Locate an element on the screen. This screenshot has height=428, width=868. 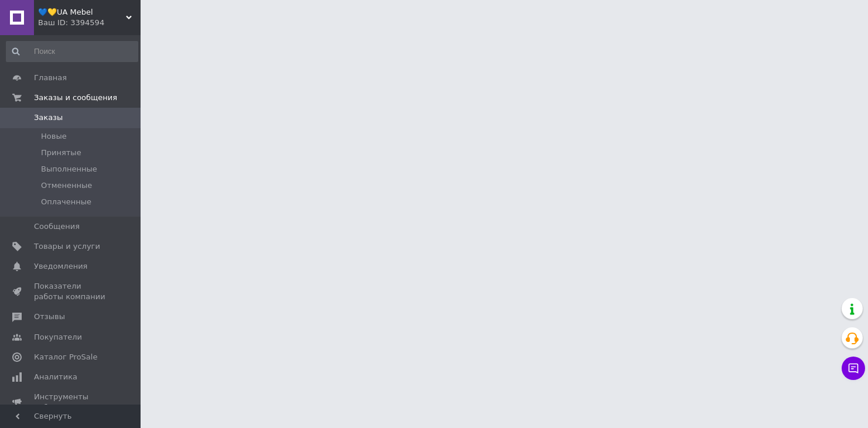
span: Сообщения is located at coordinates (57, 227).